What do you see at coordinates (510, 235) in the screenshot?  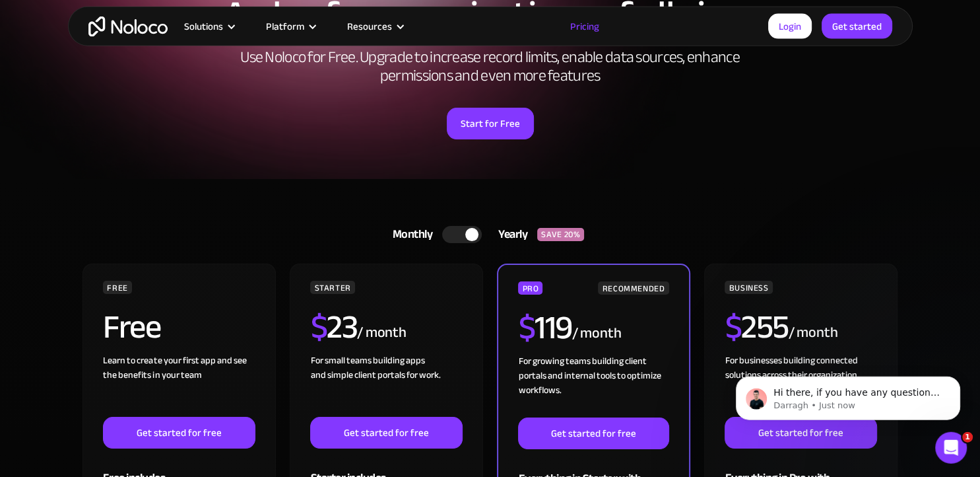 I see `div: Yearly` at bounding box center [510, 235].